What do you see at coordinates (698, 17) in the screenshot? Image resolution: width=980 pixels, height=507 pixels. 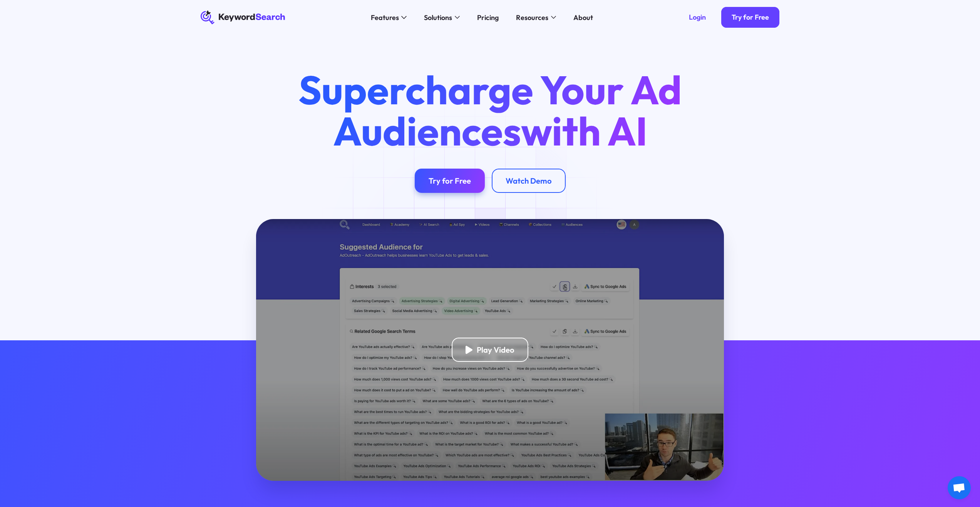 I see `a: Login` at bounding box center [698, 17].